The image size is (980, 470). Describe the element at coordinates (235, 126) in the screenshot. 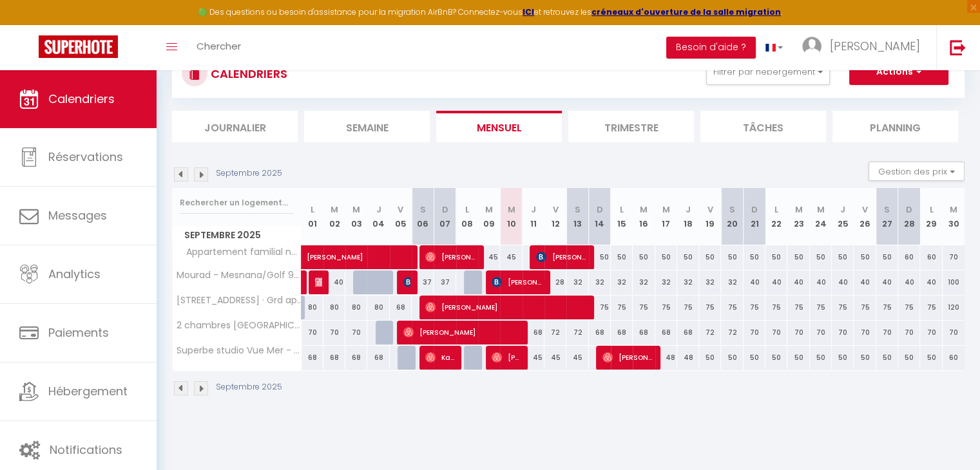

I see `li: Journalier` at that location.